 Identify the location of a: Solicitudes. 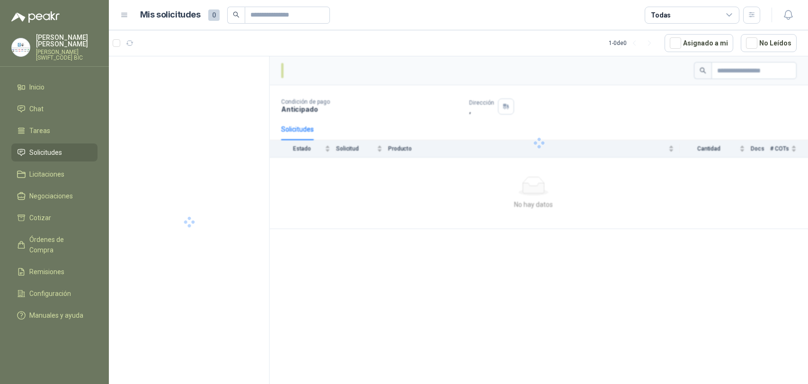
(54, 152).